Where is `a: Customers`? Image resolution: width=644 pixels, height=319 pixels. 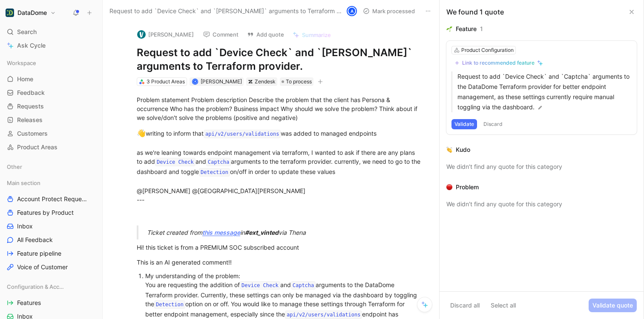
a: Customers is located at coordinates (51, 134).